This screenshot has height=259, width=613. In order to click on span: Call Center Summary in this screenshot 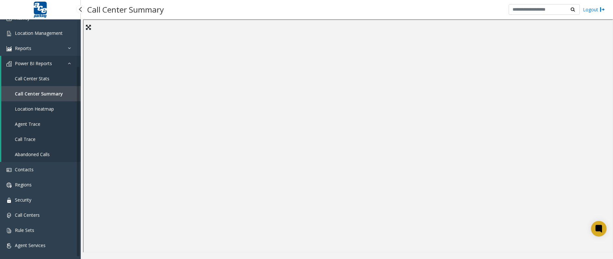, I will do `click(39, 94)`.